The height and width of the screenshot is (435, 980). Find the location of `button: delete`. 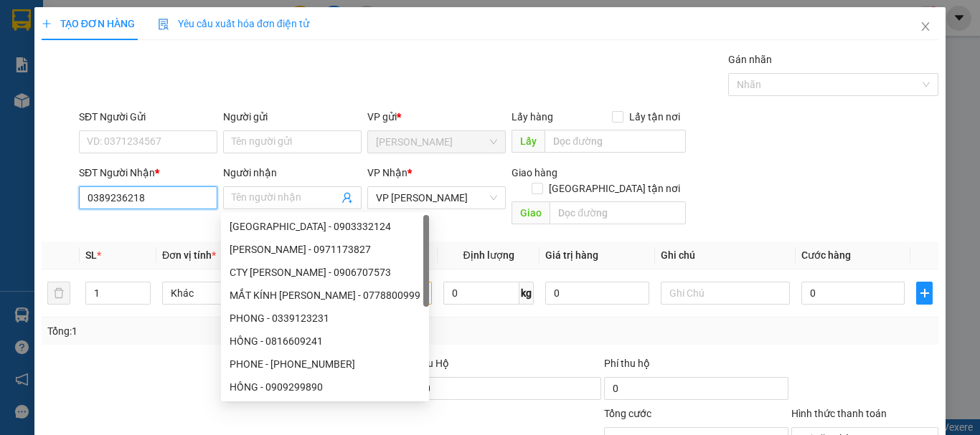

button: delete is located at coordinates (59, 293).